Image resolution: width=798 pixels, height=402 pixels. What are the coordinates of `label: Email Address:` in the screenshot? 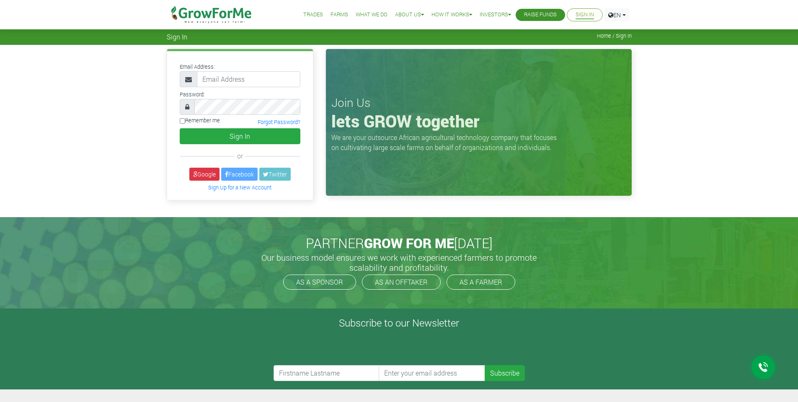 It's located at (197, 67).